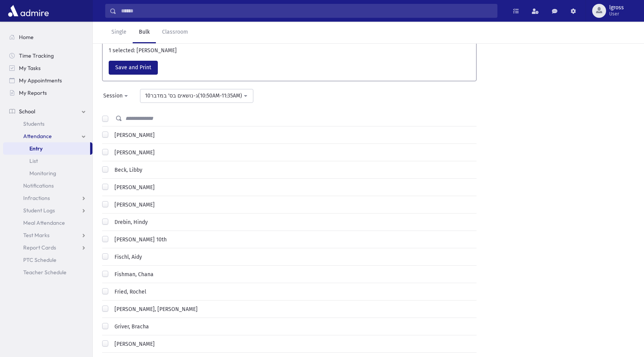 The image size is (644, 357). I want to click on span: My Appointments, so click(40, 80).